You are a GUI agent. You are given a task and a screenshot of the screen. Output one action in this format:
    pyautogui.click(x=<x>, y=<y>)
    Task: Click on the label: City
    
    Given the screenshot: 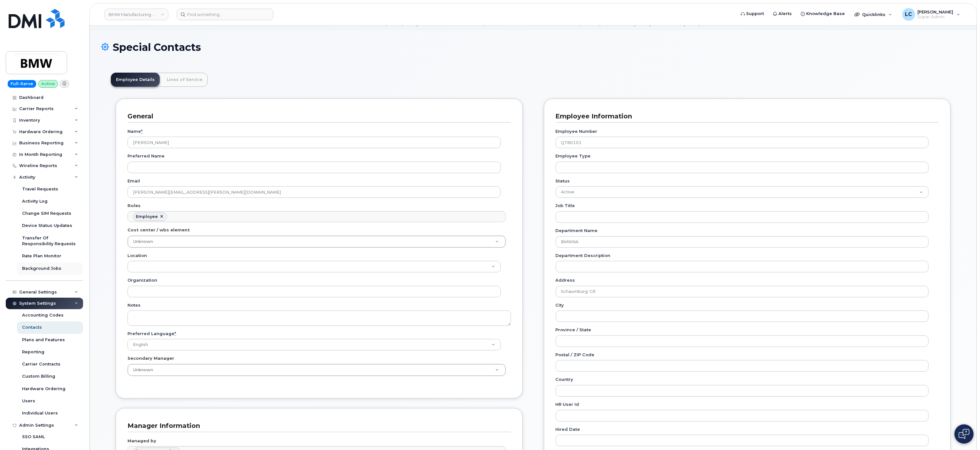 What is the action you would take?
    pyautogui.click(x=560, y=304)
    